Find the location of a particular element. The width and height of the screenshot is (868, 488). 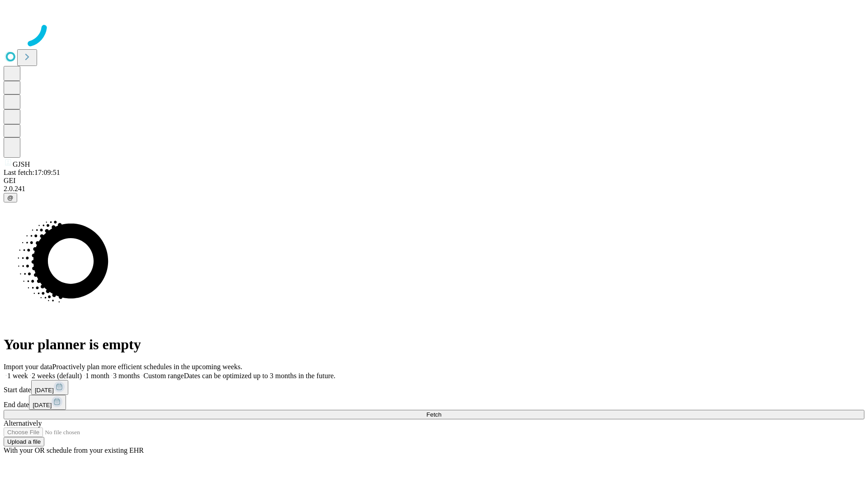

span: Dates can be optimized up to 3 months in the future. is located at coordinates (259, 375).